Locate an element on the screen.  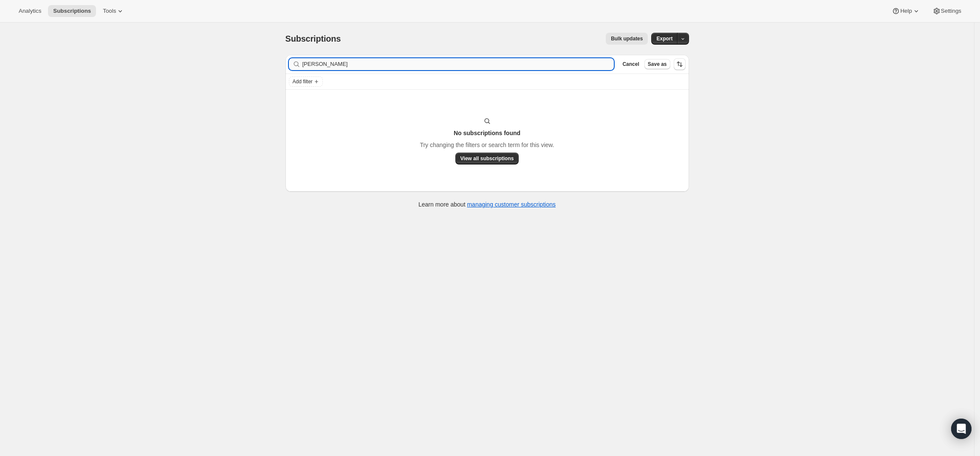
input: Filter subscribers is located at coordinates (458, 64).